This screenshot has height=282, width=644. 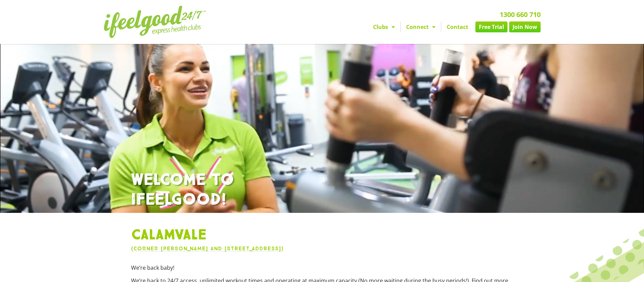 What do you see at coordinates (322, 190) in the screenshot?
I see `h1: WELCOME TO IFEELGOOD!` at bounding box center [322, 190].